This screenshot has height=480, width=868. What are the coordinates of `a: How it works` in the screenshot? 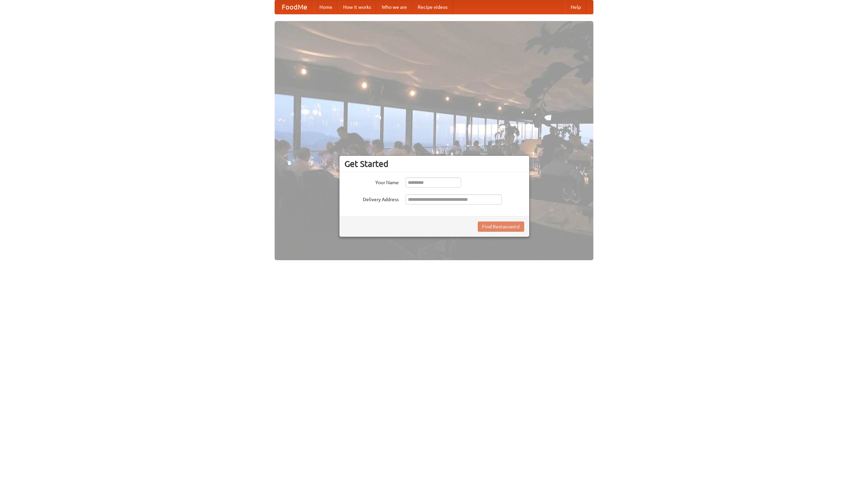 It's located at (357, 7).